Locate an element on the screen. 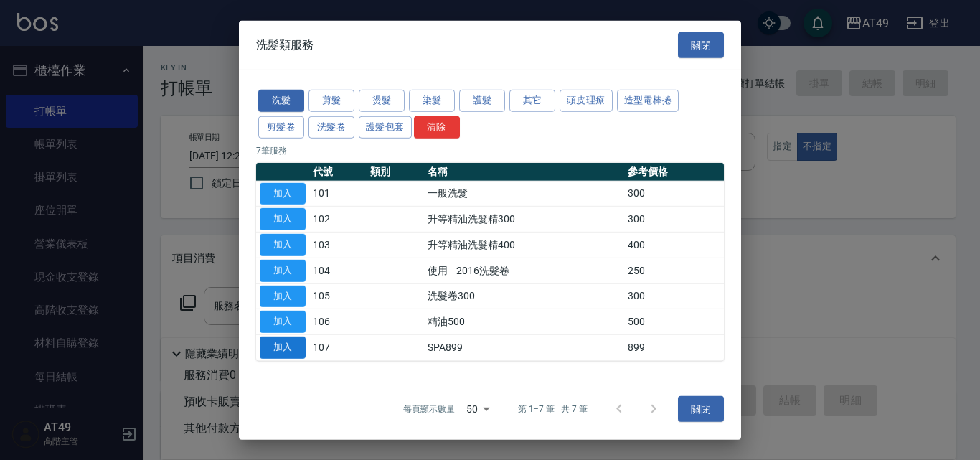  td: 104 is located at coordinates (338, 270).